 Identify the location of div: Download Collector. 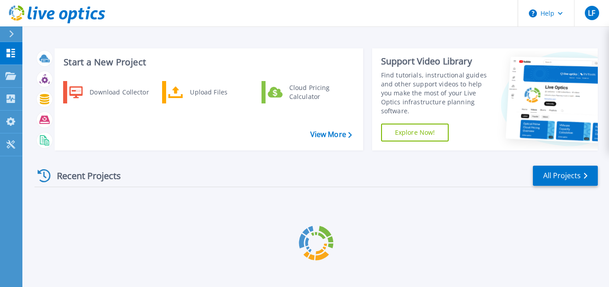
(119, 92).